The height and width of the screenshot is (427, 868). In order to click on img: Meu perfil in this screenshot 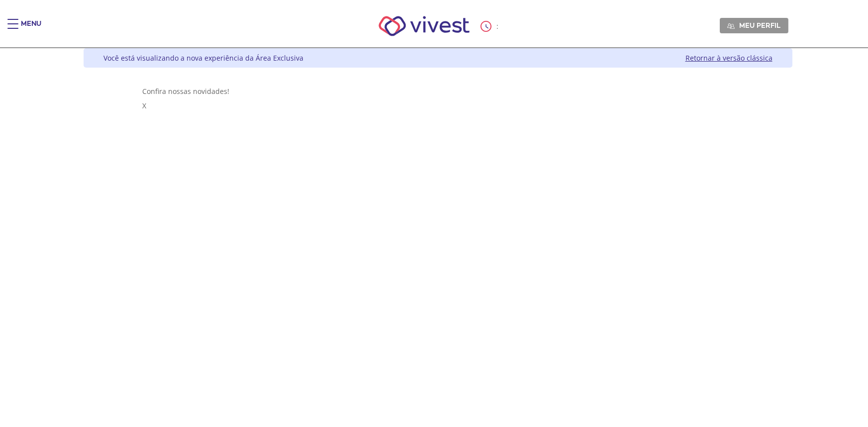, I will do `click(731, 26)`.